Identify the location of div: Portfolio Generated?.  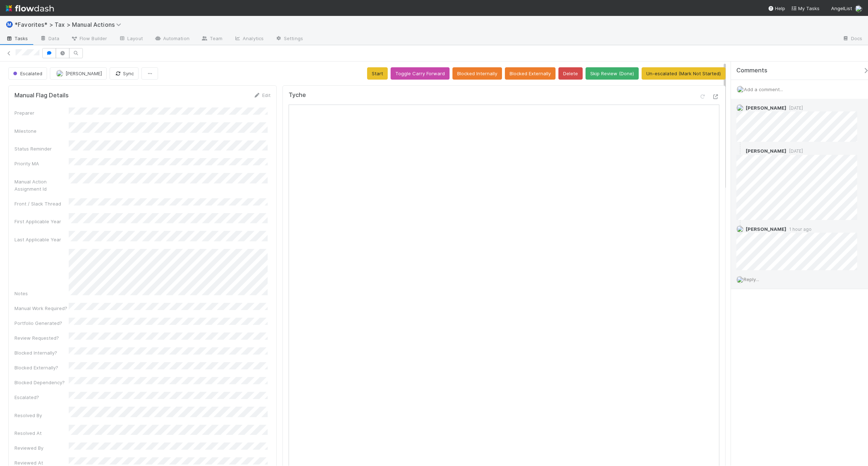
(42, 323).